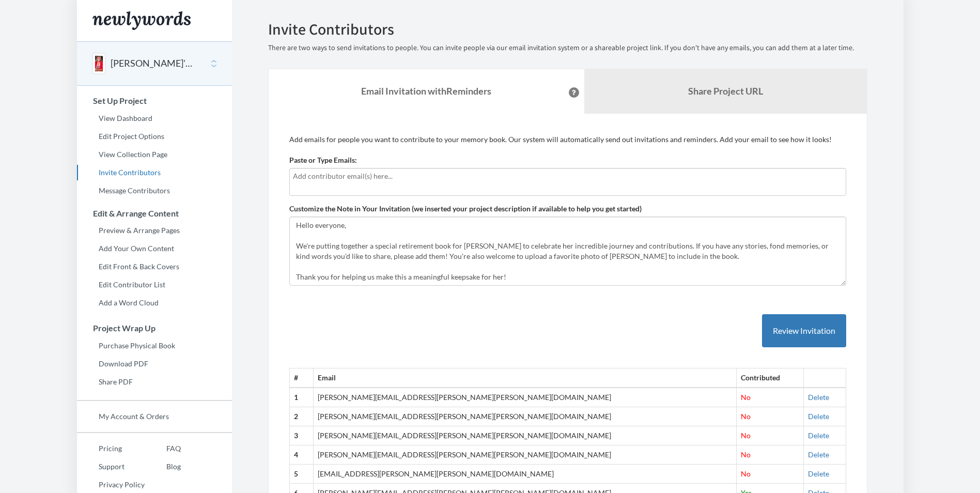 The width and height of the screenshot is (980, 493). What do you see at coordinates (154, 137) in the screenshot?
I see `a: Edit Project Options` at bounding box center [154, 137].